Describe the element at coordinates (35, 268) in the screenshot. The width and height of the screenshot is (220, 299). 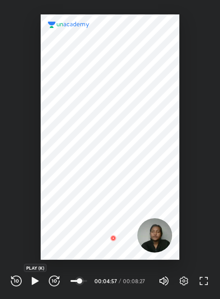
I see `div: PLAY (K)` at that location.